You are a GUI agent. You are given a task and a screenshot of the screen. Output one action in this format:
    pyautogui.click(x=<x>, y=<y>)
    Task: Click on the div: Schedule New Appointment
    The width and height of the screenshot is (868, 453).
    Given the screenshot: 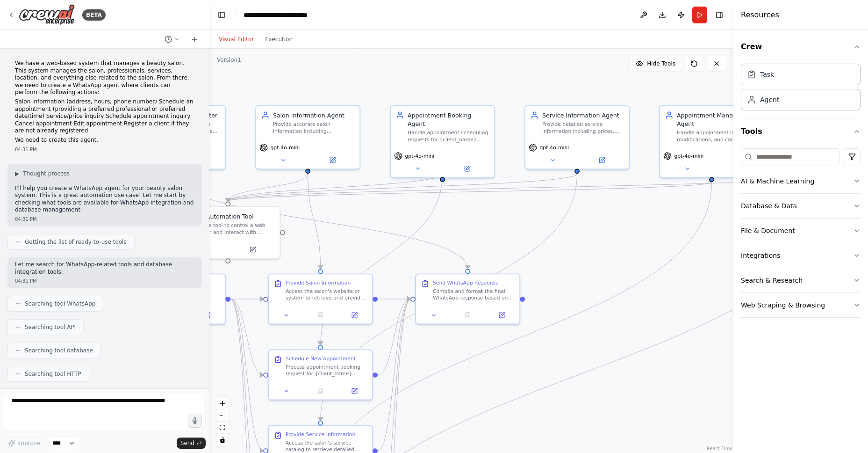 What is the action you would take?
    pyautogui.click(x=321, y=359)
    